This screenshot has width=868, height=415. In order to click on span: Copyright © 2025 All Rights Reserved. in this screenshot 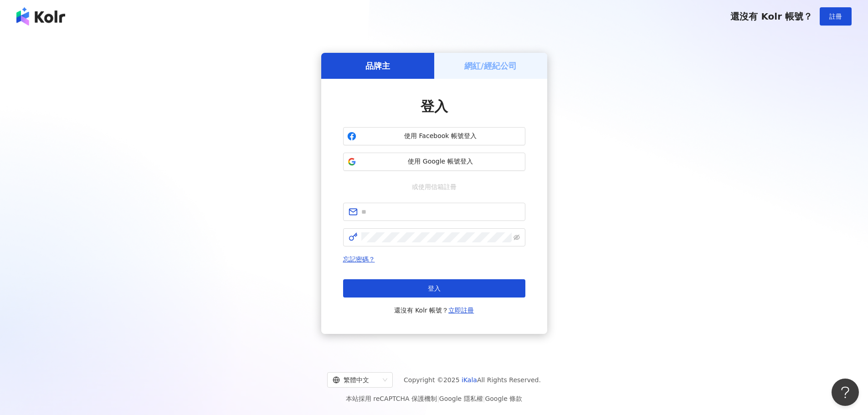, I will do `click(472, 380)`.